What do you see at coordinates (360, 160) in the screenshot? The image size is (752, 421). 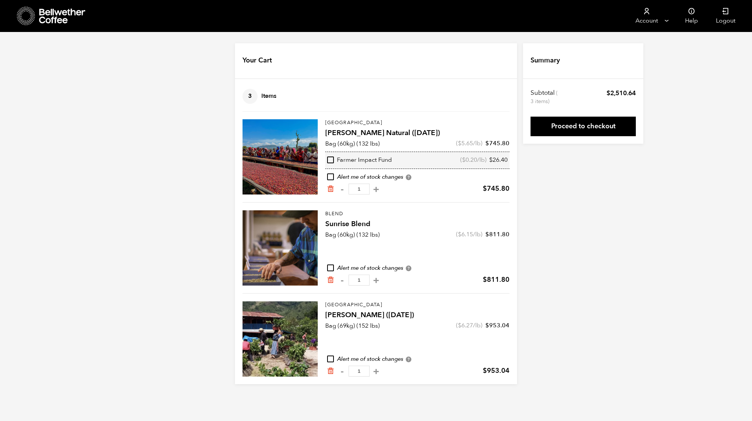 I see `div: Farmer Impact Fund` at bounding box center [360, 160].